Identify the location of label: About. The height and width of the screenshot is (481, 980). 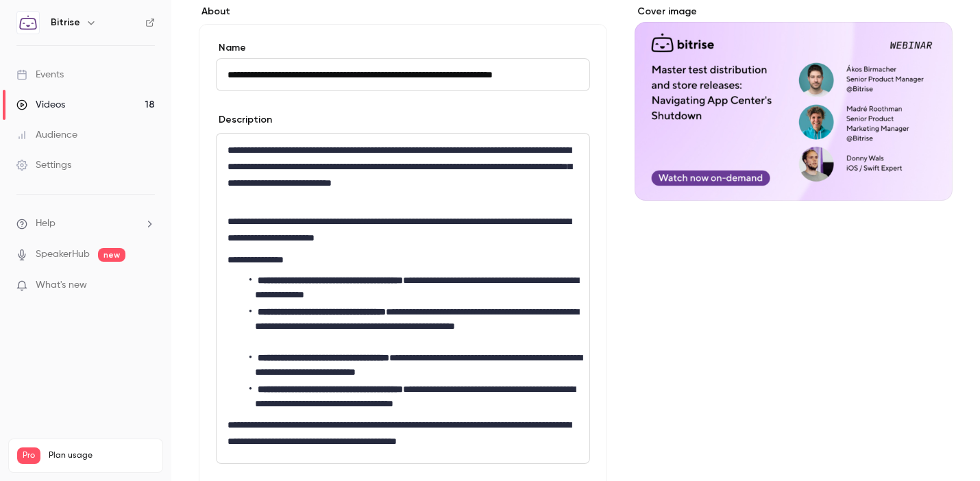
(403, 12).